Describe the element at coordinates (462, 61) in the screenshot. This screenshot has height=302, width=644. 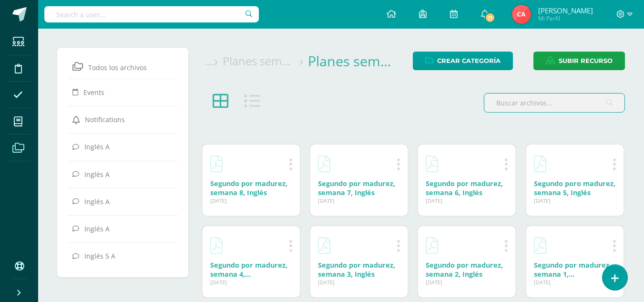
I see `a: Crear Categoría` at that location.